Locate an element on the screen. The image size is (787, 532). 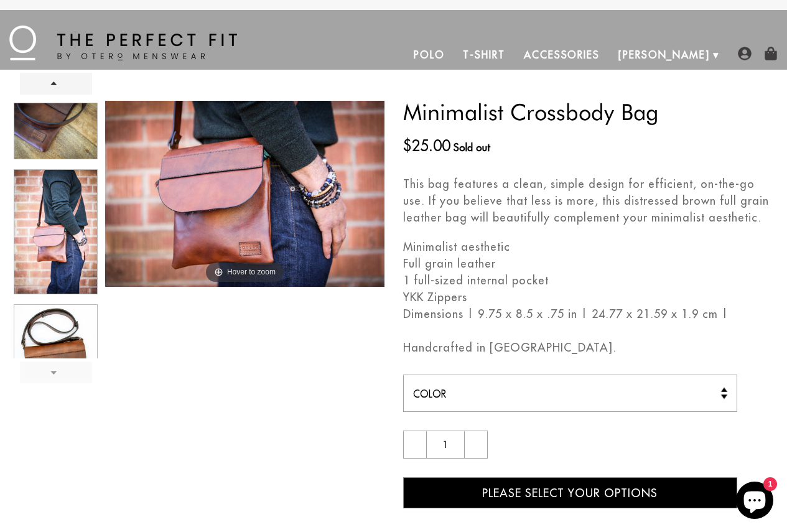
li: YKK Zippers is located at coordinates (590, 297).